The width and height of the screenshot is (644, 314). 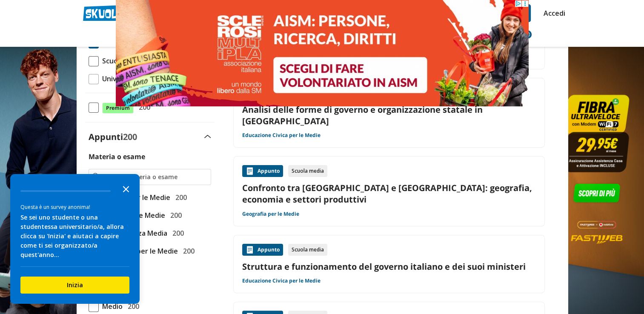 I want to click on button: Inizia, so click(x=75, y=285).